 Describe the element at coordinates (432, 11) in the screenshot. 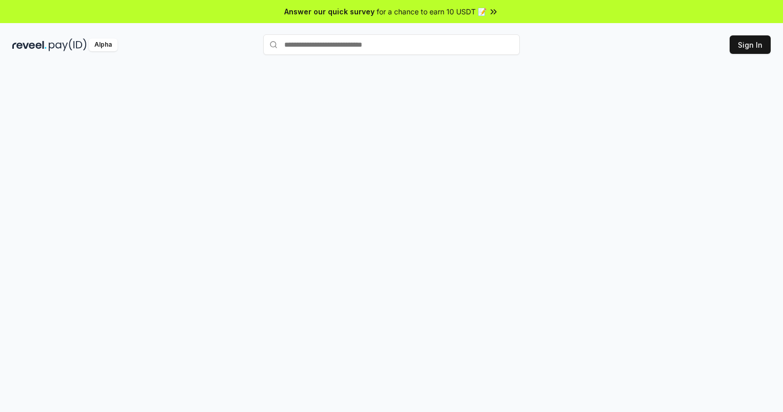

I see `span: for a chance to earn 10 USDT 📝` at that location.